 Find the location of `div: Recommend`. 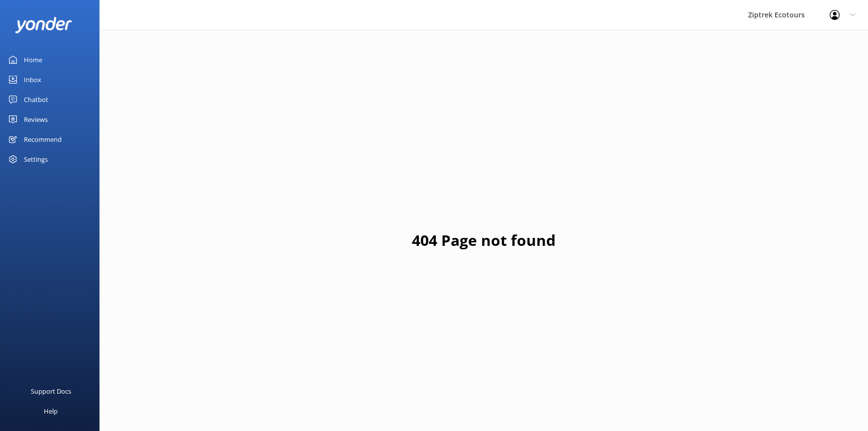

div: Recommend is located at coordinates (43, 140).